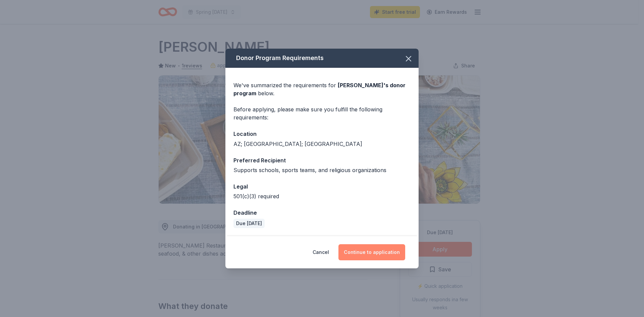 The width and height of the screenshot is (644, 317). Describe the element at coordinates (322, 113) in the screenshot. I see `div: Before applying, please make sure you fulfill the following requirements:` at that location.